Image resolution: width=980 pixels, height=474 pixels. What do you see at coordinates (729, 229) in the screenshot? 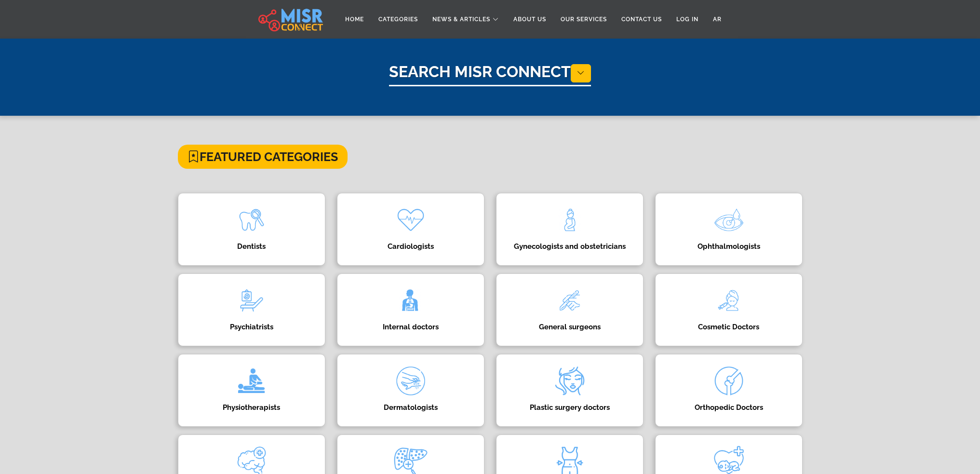
I see `a: Ophthalmologists` at bounding box center [729, 229].